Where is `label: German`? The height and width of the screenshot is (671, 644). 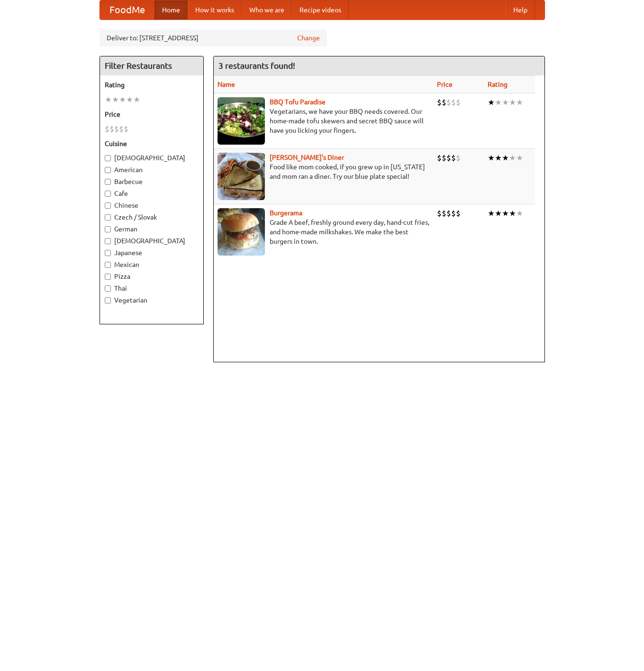 label: German is located at coordinates (152, 229).